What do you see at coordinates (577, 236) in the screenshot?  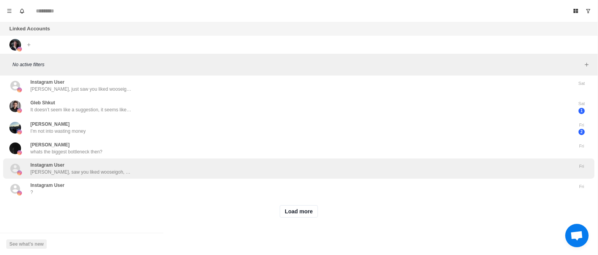 I see `div: Otwarty czat` at bounding box center [577, 236].